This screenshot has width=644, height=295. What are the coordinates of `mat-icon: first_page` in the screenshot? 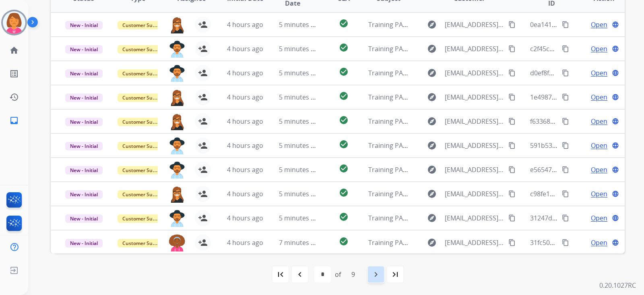 It's located at (280, 274).